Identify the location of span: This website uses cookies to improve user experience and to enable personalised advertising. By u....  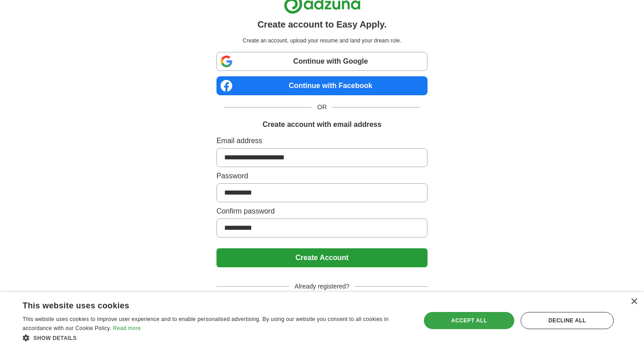
(206, 323).